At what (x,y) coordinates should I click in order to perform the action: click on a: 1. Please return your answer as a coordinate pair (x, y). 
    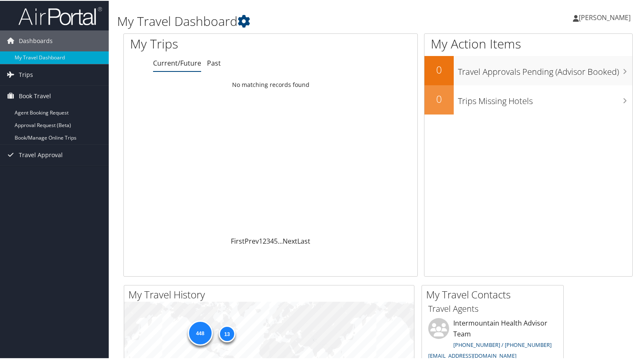
    Looking at the image, I should click on (261, 241).